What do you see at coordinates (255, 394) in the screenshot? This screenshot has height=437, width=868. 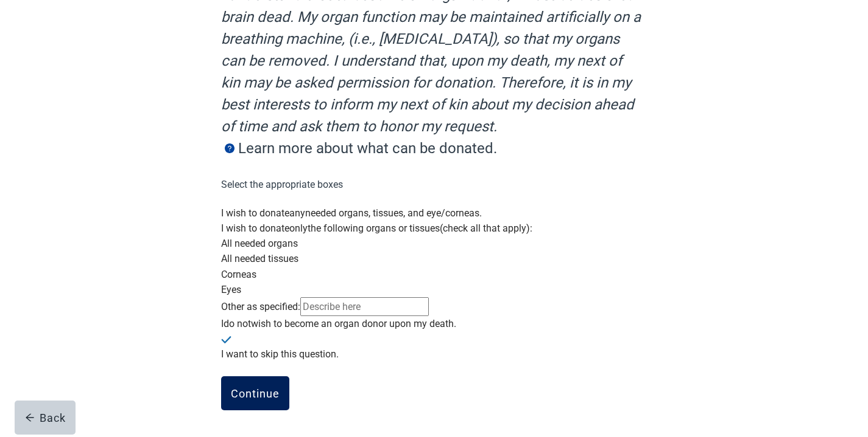 I see `button: Continue` at bounding box center [255, 394].